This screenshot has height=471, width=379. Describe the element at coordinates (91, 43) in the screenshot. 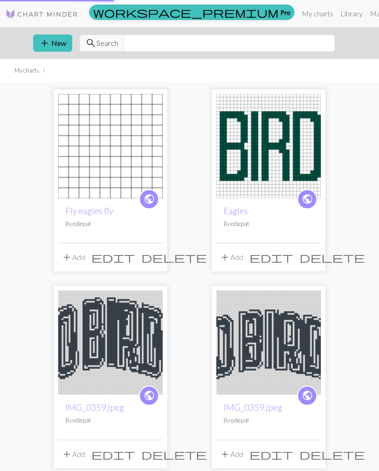

I see `span: search` at that location.